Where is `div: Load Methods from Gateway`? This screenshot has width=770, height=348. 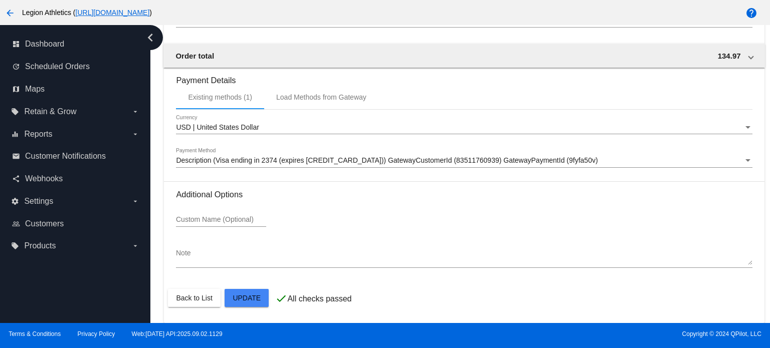 div: Load Methods from Gateway is located at coordinates (321, 97).